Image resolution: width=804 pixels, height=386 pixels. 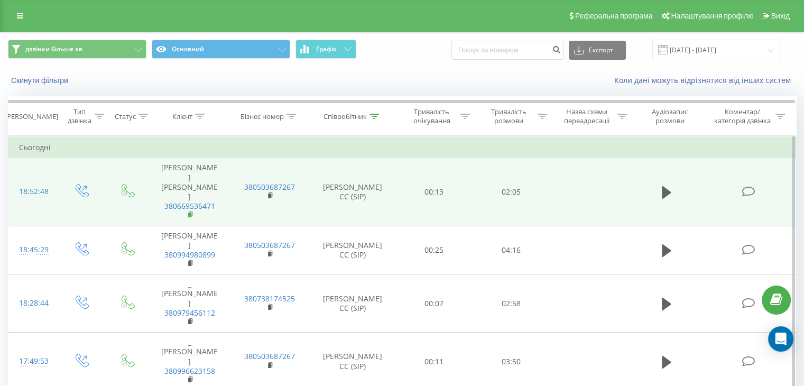 I want to click on a: 380979456112, so click(x=190, y=312).